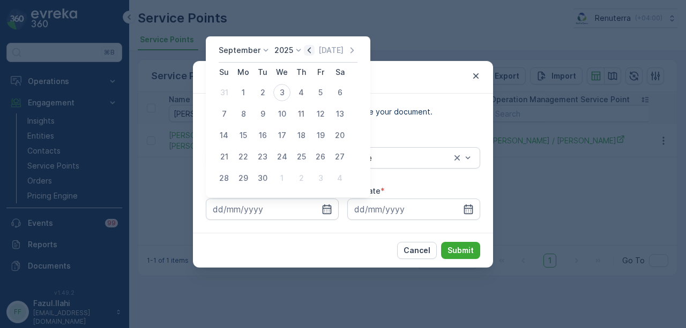  I want to click on div: 17, so click(282, 136).